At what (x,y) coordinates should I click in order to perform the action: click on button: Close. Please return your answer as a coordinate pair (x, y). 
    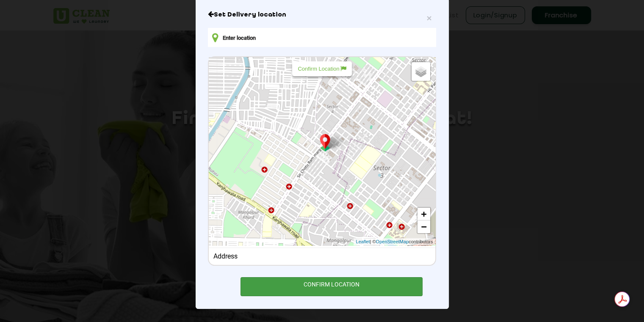
    Looking at the image, I should click on (429, 18).